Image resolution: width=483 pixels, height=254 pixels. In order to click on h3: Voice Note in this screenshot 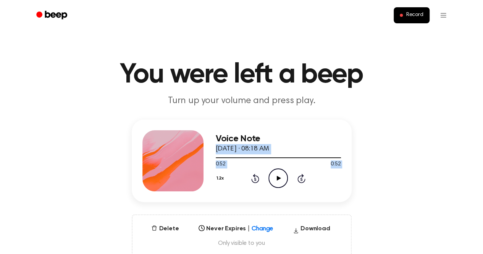, I will do `click(278, 138)`.